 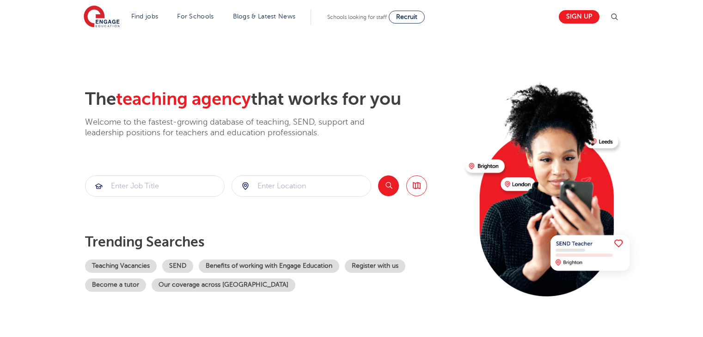 What do you see at coordinates (145, 16) in the screenshot?
I see `a: Find jobs` at bounding box center [145, 16].